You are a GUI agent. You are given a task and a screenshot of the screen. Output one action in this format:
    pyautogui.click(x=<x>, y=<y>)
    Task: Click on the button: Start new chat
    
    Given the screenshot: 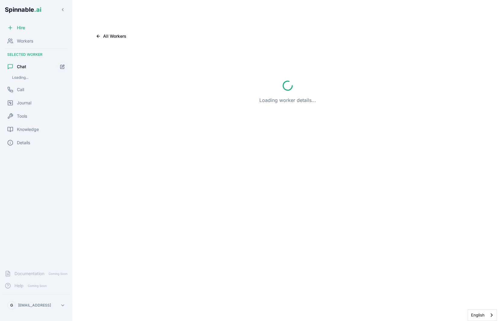 What is the action you would take?
    pyautogui.click(x=62, y=67)
    